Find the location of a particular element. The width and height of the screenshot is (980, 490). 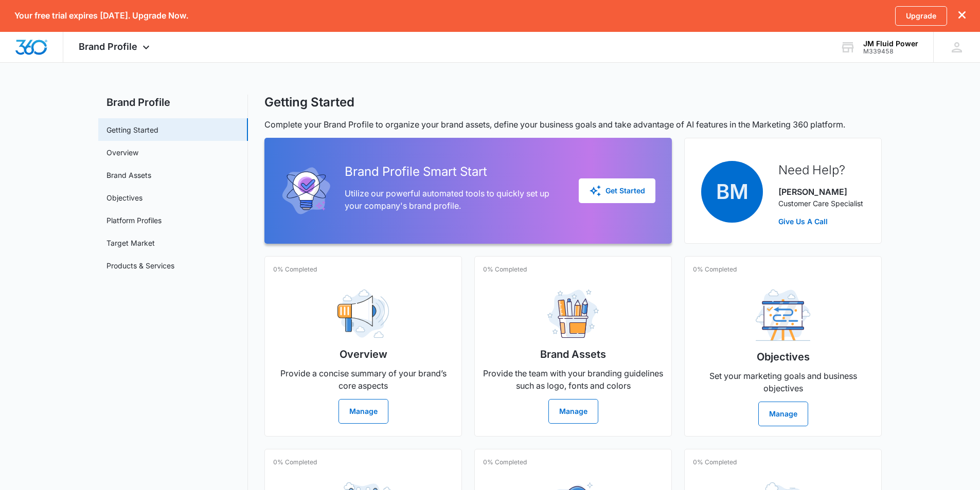

a: Products & Services is located at coordinates (140, 265).